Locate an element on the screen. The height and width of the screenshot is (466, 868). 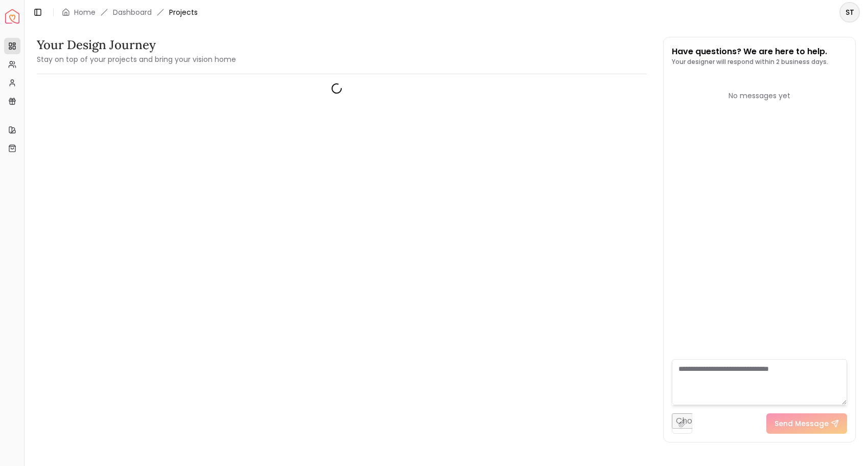
span: Projects is located at coordinates (184, 13).